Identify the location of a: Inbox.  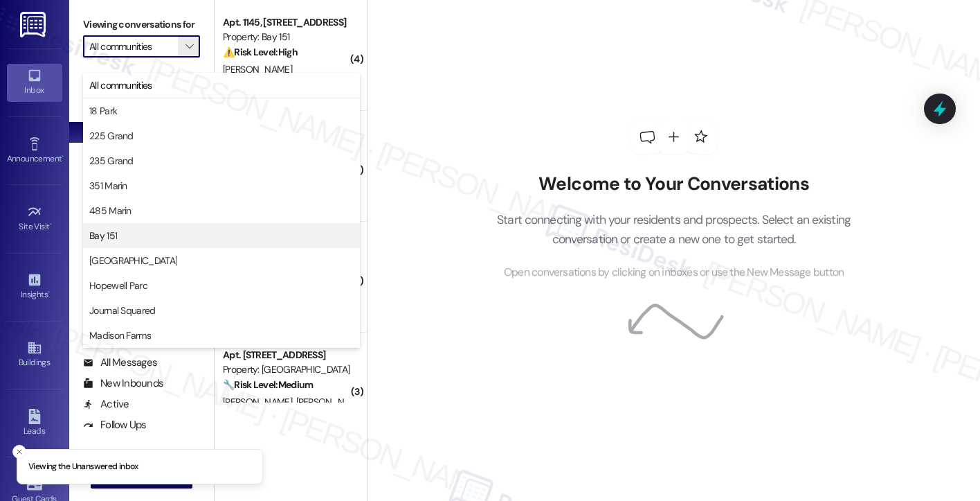
(34, 83).